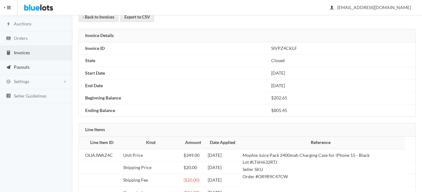 Image resolution: width=422 pixels, height=192 pixels. I want to click on b: State, so click(90, 60).